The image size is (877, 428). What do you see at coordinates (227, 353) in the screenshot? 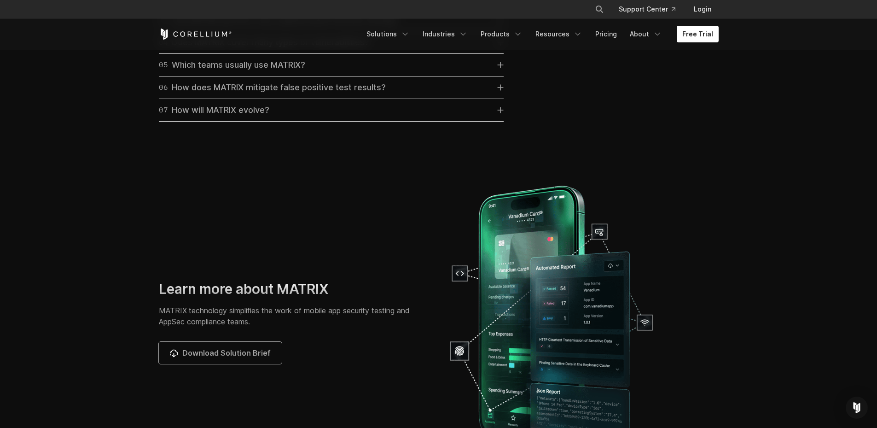
I see `span: Download Solution Brief` at bounding box center [227, 353].